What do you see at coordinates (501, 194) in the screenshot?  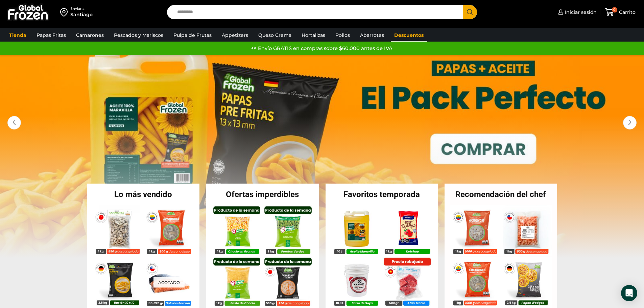 I see `h2: Recomendación del chef` at bounding box center [501, 194].